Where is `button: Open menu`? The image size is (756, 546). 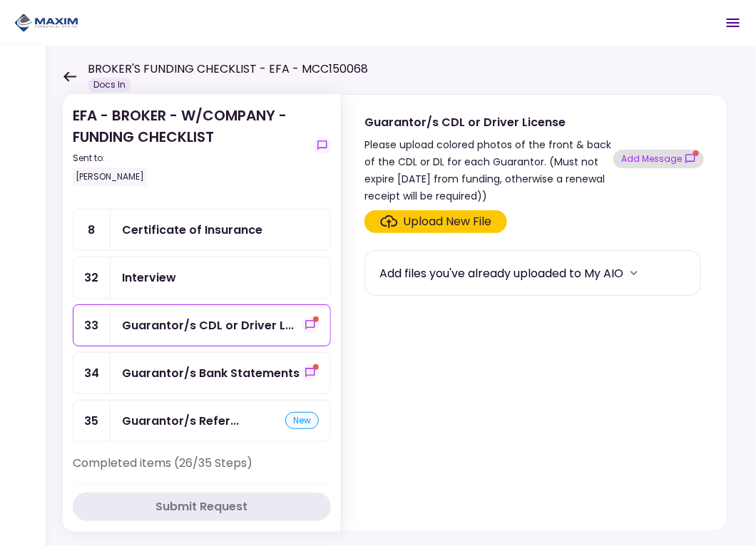
button: Open menu is located at coordinates (733, 23).